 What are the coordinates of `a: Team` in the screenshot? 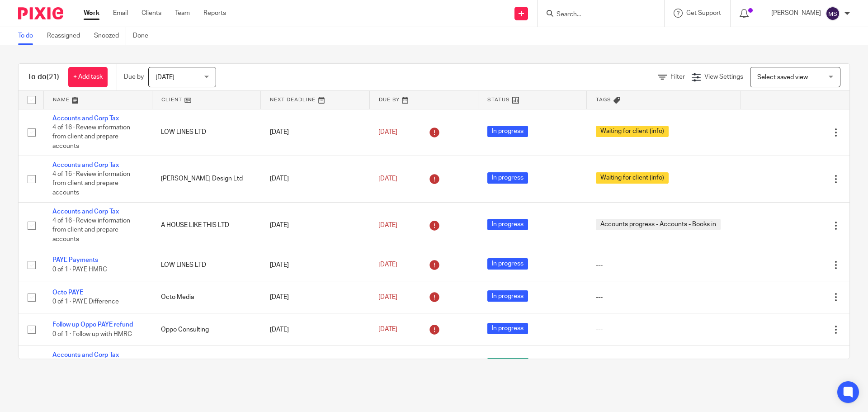 It's located at (182, 13).